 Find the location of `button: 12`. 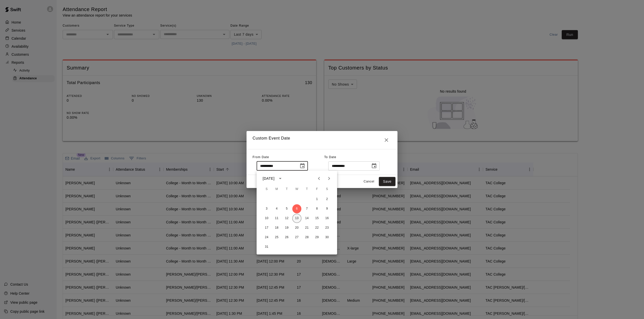

button: 12 is located at coordinates (287, 219).